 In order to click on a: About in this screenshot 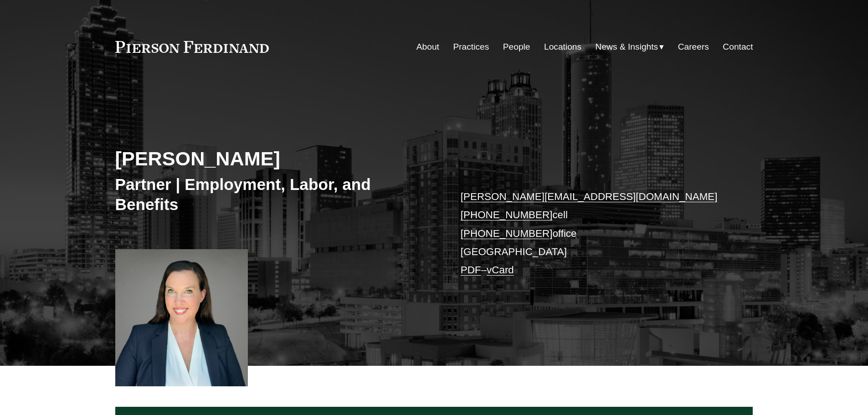, I will do `click(428, 47)`.